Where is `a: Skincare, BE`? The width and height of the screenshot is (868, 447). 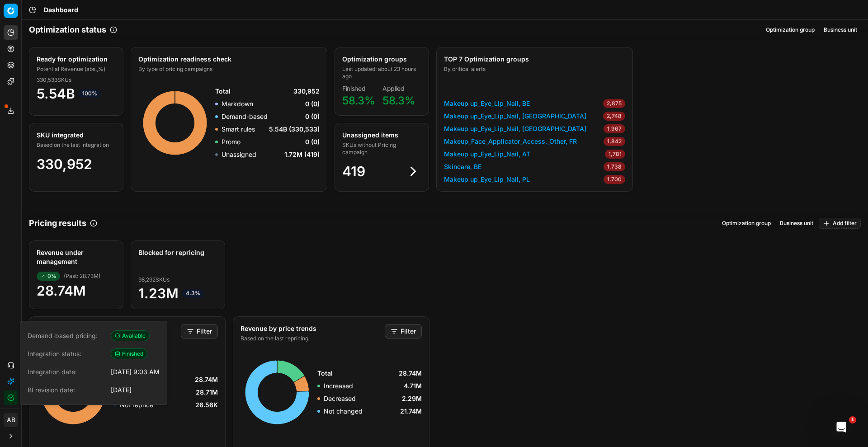 a: Skincare, BE is located at coordinates (462, 167).